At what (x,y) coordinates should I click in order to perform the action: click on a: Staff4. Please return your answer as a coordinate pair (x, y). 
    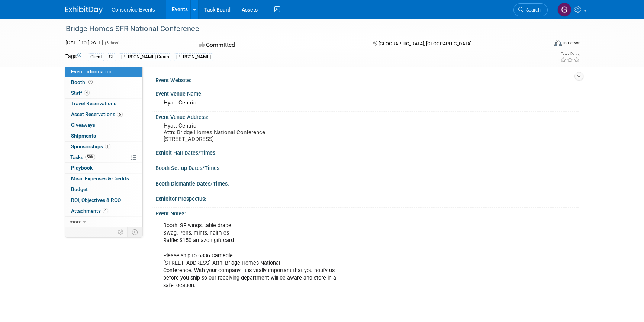
    Looking at the image, I should click on (104, 93).